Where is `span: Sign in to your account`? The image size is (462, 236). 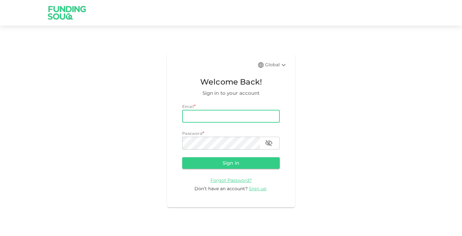
span: Sign in to your account is located at coordinates (231, 93).